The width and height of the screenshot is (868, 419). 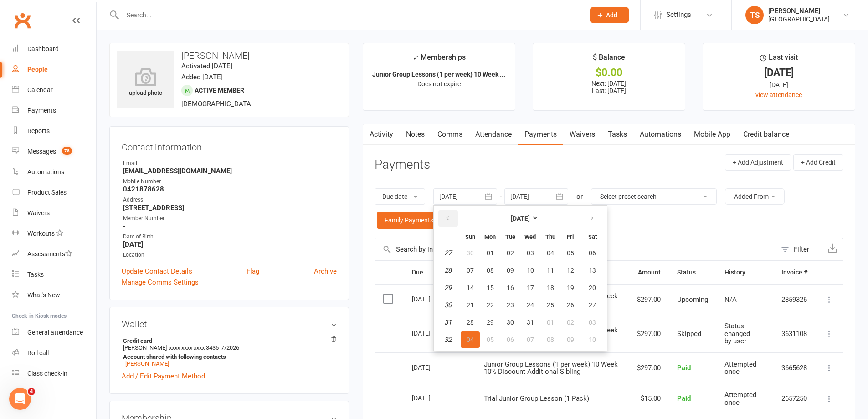 What do you see at coordinates (491, 288) in the screenshot?
I see `button: 15` at bounding box center [491, 288].